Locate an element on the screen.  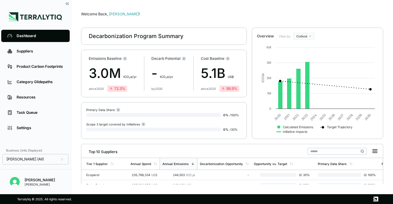
text: 2027 is located at coordinates (341, 117).